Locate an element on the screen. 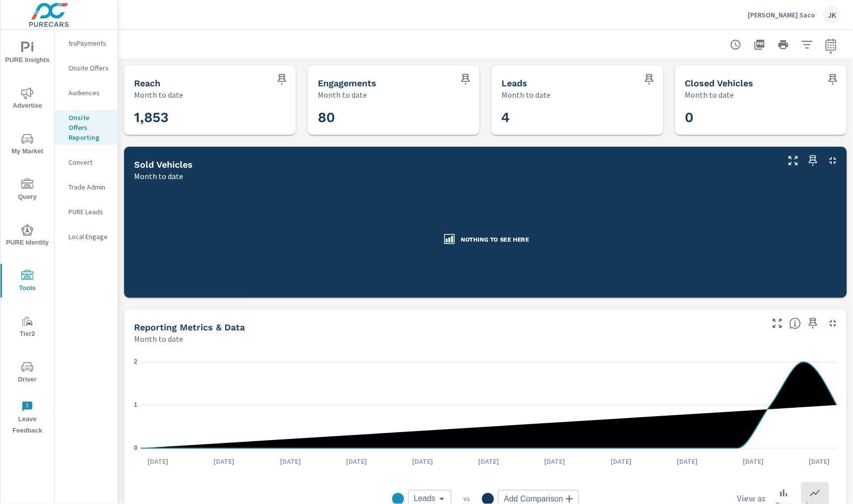  div: JK is located at coordinates (832, 15).